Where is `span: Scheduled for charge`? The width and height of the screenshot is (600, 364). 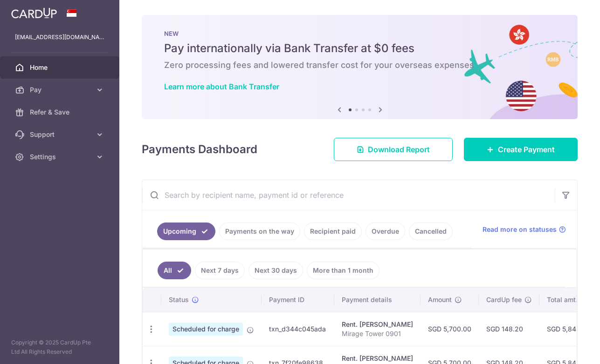 span: Scheduled for charge is located at coordinates (206, 329).